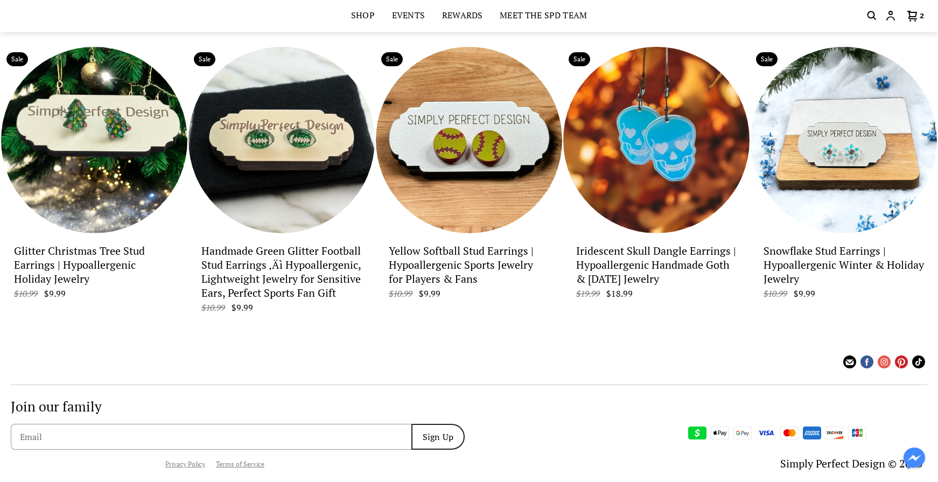 The width and height of the screenshot is (938, 482). What do you see at coordinates (742, 433) in the screenshot?
I see `img: Google Pay` at bounding box center [742, 433].